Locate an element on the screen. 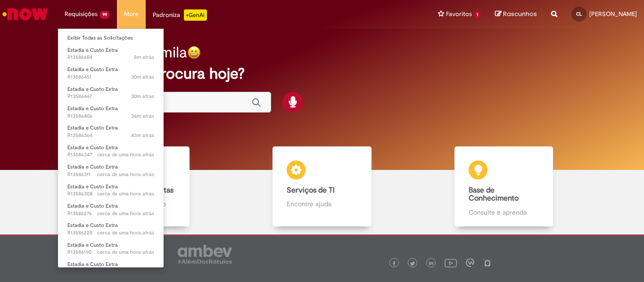 The image size is (644, 282). a: Aberto R13586225 : Estadia e Custo Extra is located at coordinates (111, 229).